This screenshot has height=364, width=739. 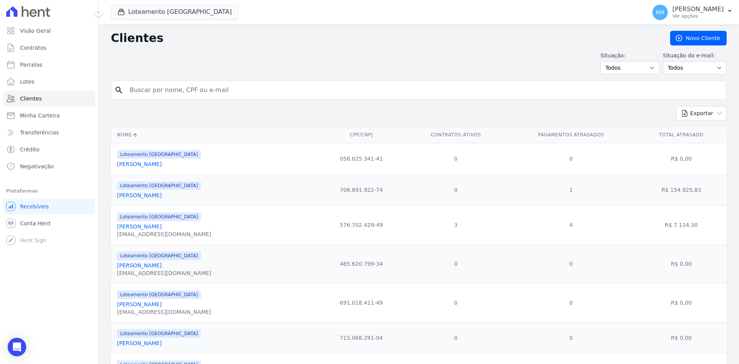 What do you see at coordinates (361, 189) in the screenshot?
I see `td: 706.891.922-74` at bounding box center [361, 189].